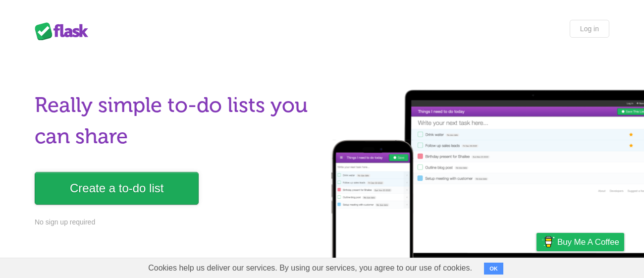 Image resolution: width=644 pixels, height=278 pixels. What do you see at coordinates (310, 268) in the screenshot?
I see `span: Cookies help us deliver our services. By using our services, you agree to our use of cookies.` at bounding box center [310, 268].